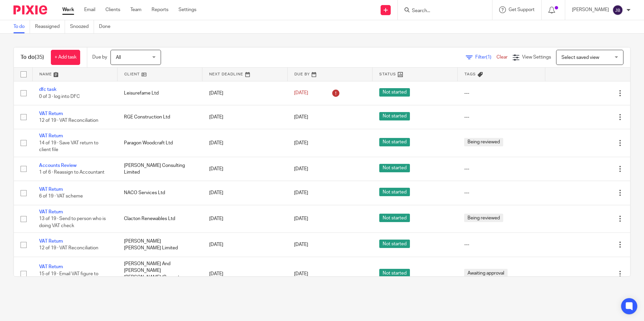 The height and width of the screenshot is (321, 644). I want to click on p: Due by, so click(100, 57).